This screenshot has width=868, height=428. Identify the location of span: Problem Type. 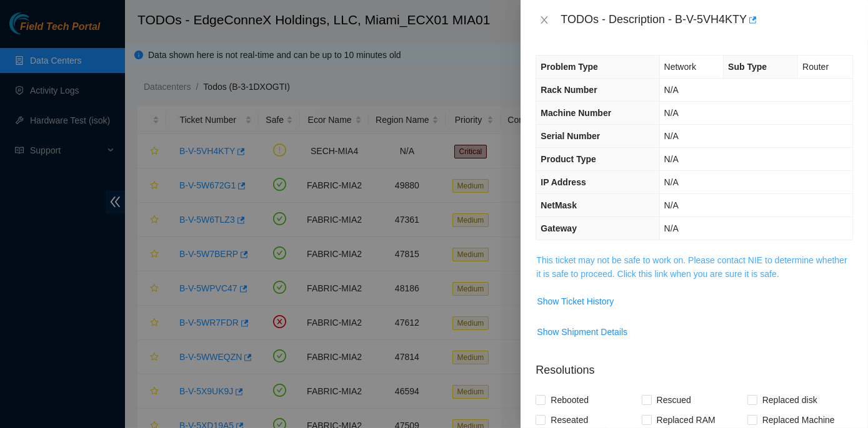
(570, 67).